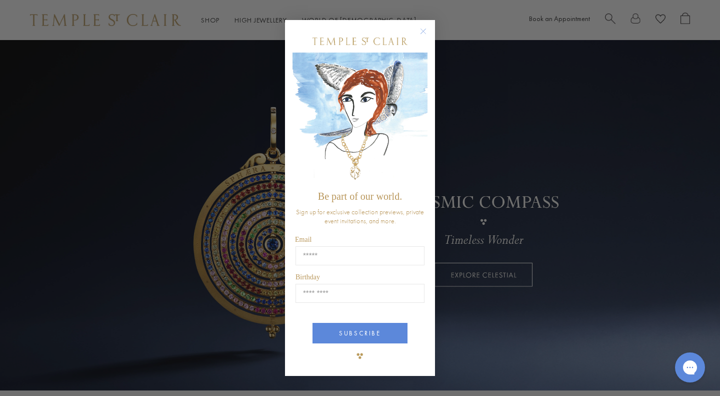  I want to click on img: TSC, so click(360, 356).